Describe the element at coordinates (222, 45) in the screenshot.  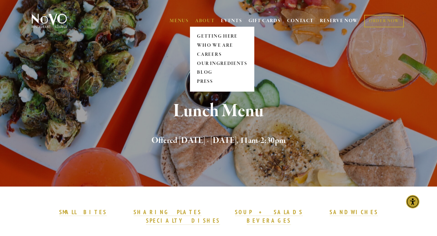
I see `a: WHO WE ARE` at that location.